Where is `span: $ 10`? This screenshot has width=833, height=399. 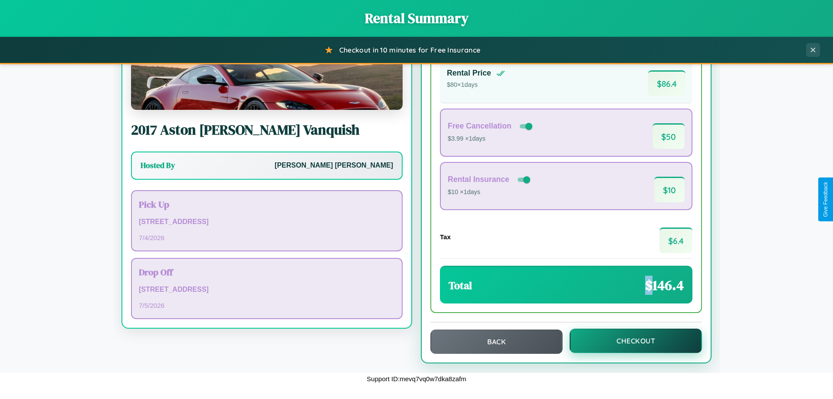
span: $ 10 is located at coordinates (669, 189).